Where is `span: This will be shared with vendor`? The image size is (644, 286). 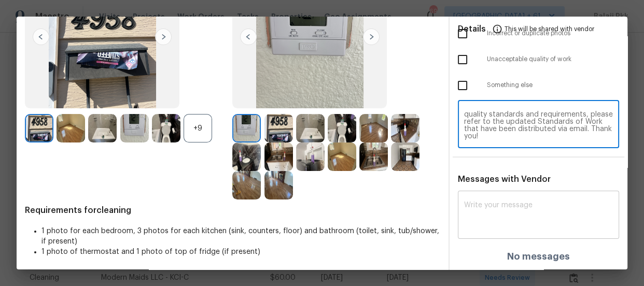
span: This will be shared with vendor is located at coordinates (549, 29).